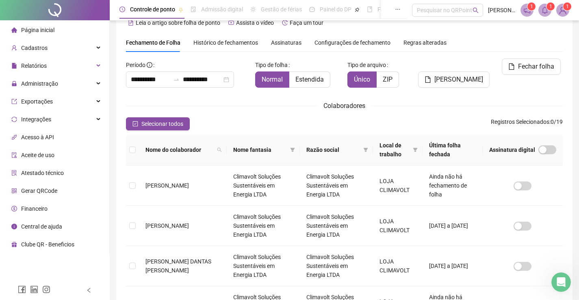  What do you see at coordinates (286, 43) in the screenshot?
I see `span: Assinaturas` at bounding box center [286, 43].